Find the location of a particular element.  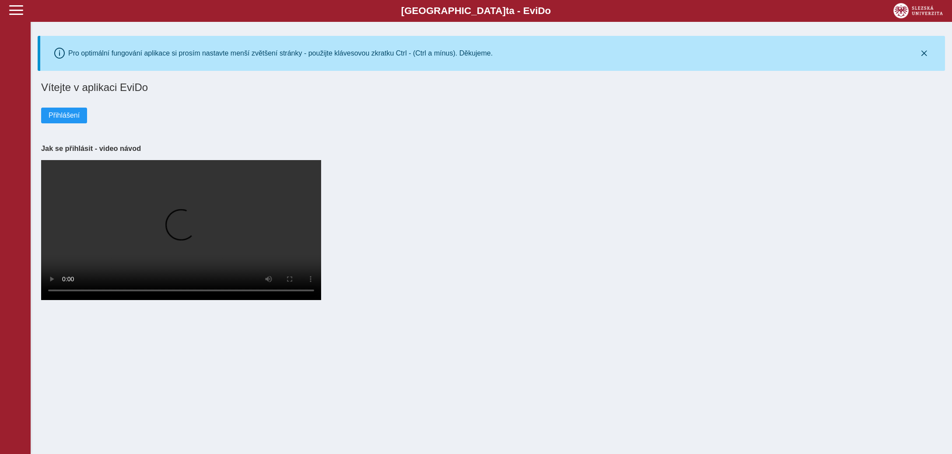

span: t is located at coordinates (507, 11).